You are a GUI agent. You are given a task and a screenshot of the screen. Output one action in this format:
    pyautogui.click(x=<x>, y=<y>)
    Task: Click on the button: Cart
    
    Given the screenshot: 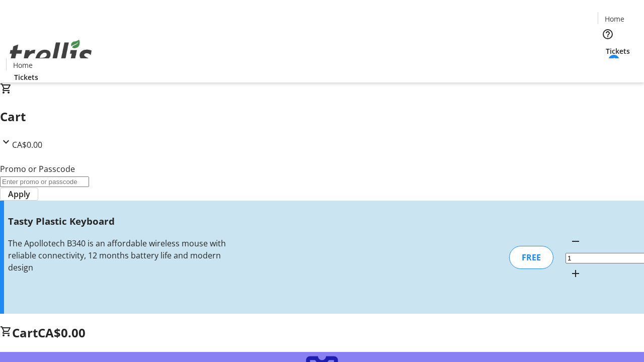 What is the action you would take?
    pyautogui.click(x=607, y=66)
    